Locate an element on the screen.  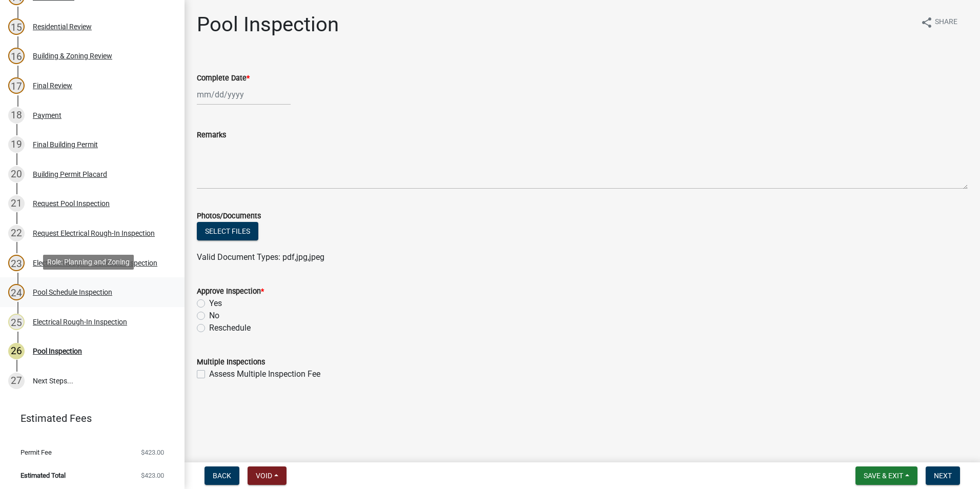
div: Role: Planning and Zoning is located at coordinates (88, 262).